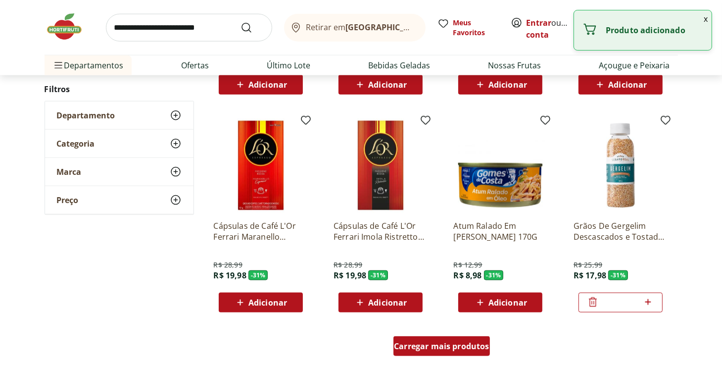 The width and height of the screenshot is (722, 368). I want to click on img: Hortifruti, so click(69, 27).